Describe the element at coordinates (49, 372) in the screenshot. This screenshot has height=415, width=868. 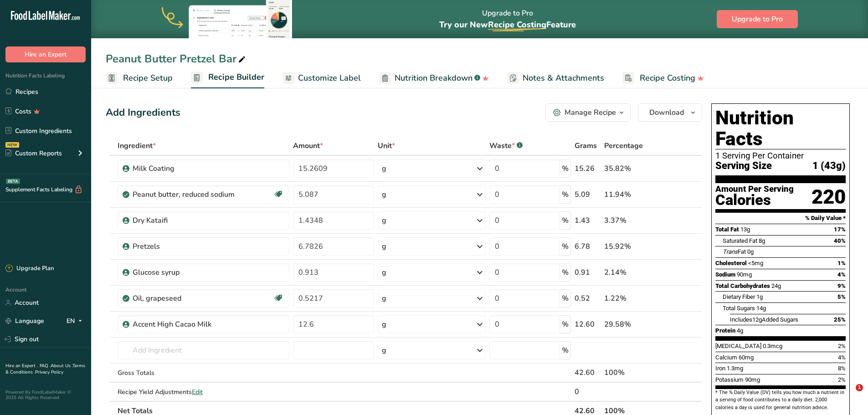
I see `a: Privacy Policy` at that location.